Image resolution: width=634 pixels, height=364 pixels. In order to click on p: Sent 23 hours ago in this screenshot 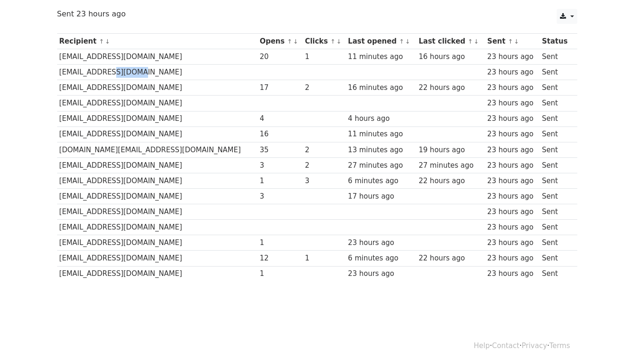, I will do `click(317, 13)`.